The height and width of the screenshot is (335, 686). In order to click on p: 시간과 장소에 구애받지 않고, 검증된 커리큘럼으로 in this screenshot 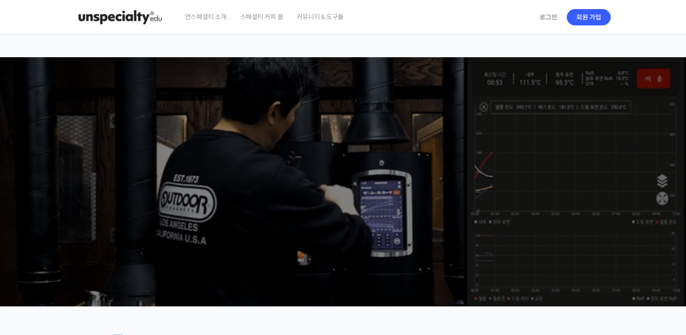, I will do `click(343, 195)`.